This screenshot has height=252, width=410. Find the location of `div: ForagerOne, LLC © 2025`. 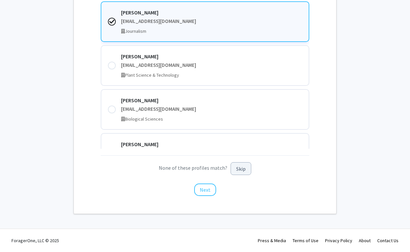

div: ForagerOne, LLC © 2025 is located at coordinates (35, 240).